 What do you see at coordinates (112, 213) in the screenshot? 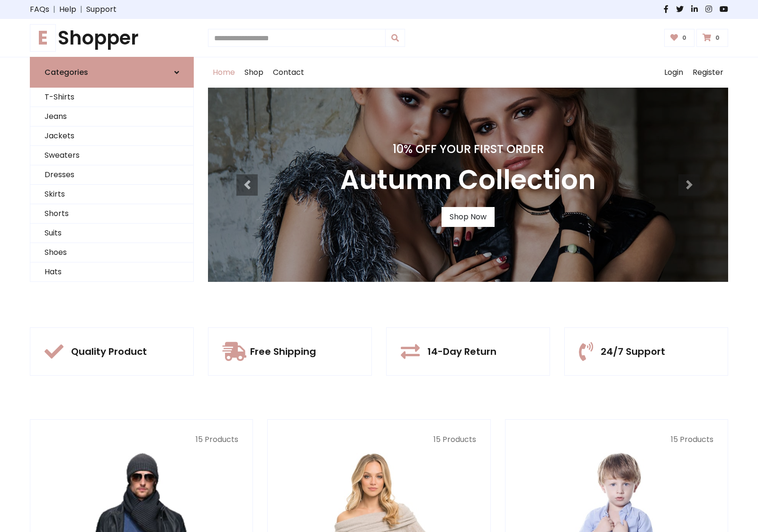
I see `a: Shorts` at bounding box center [112, 213].